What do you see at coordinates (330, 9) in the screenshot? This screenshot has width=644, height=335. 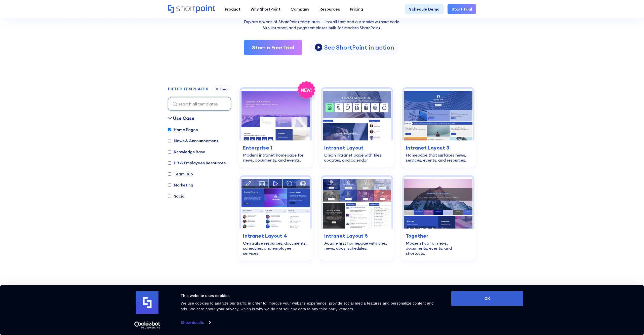 I see `div: Resources` at bounding box center [330, 9].